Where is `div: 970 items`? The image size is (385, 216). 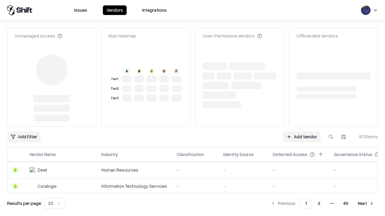 div: 970 items is located at coordinates (365, 137).